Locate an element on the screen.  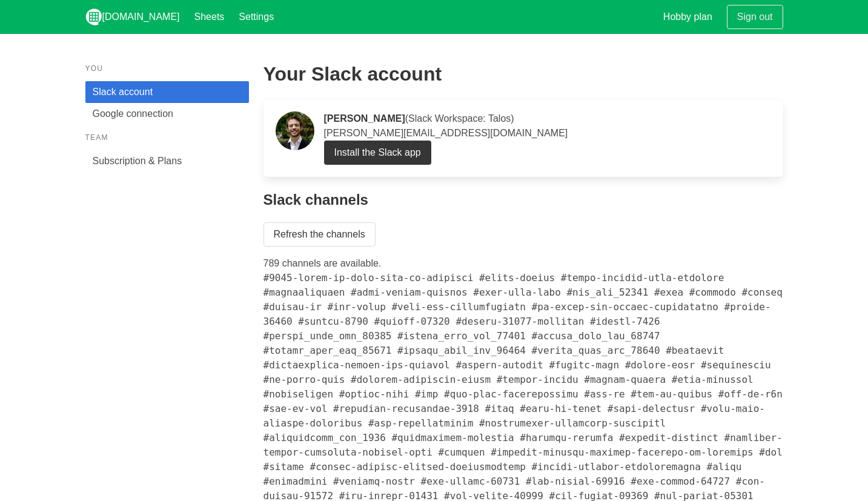
p: Team is located at coordinates (167, 137).